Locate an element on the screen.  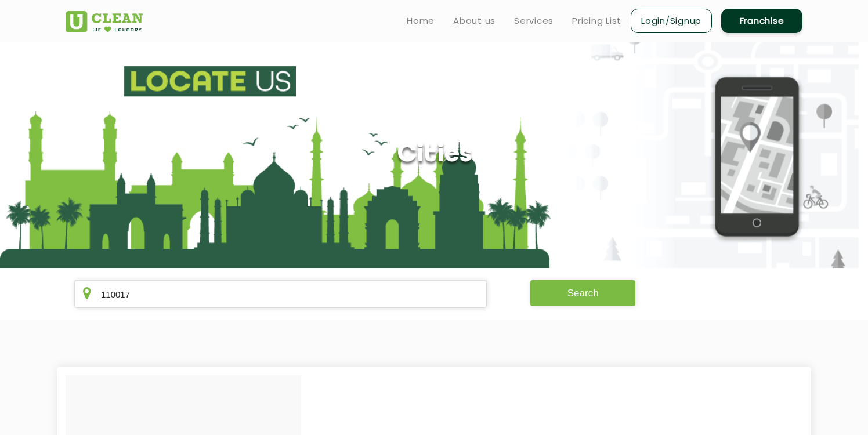
a: Franchise is located at coordinates (762, 21).